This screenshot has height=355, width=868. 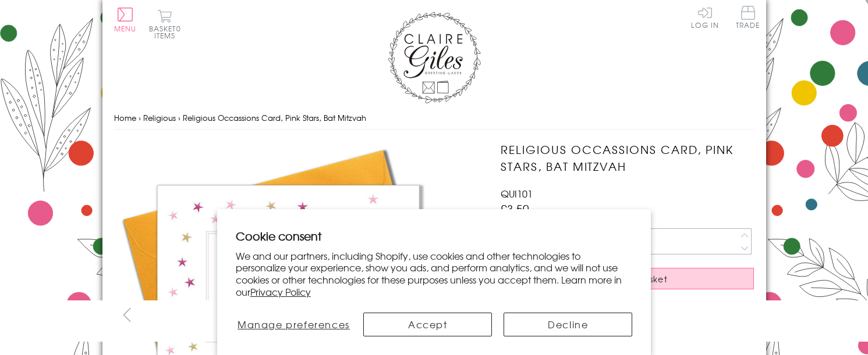 I want to click on nav: breadcrumbs, so click(x=434, y=118).